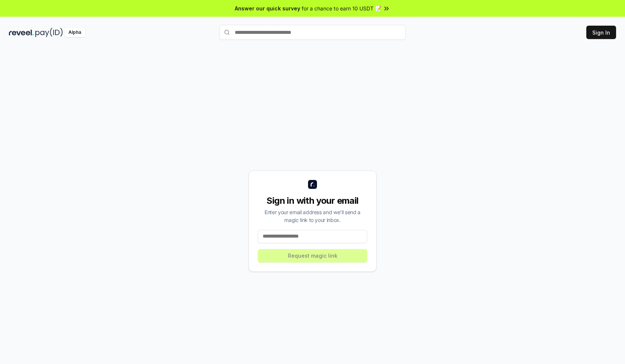 This screenshot has height=364, width=625. What do you see at coordinates (601, 33) in the screenshot?
I see `button: Sign In` at bounding box center [601, 33].